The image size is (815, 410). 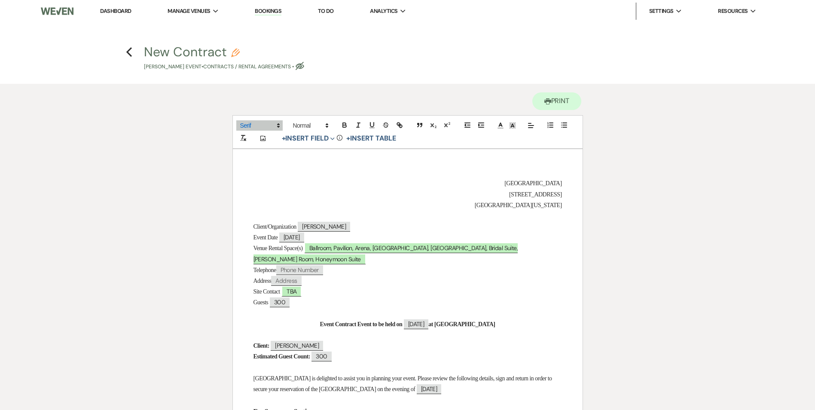 What do you see at coordinates (189, 11) in the screenshot?
I see `span: Manage Venues` at bounding box center [189, 11].